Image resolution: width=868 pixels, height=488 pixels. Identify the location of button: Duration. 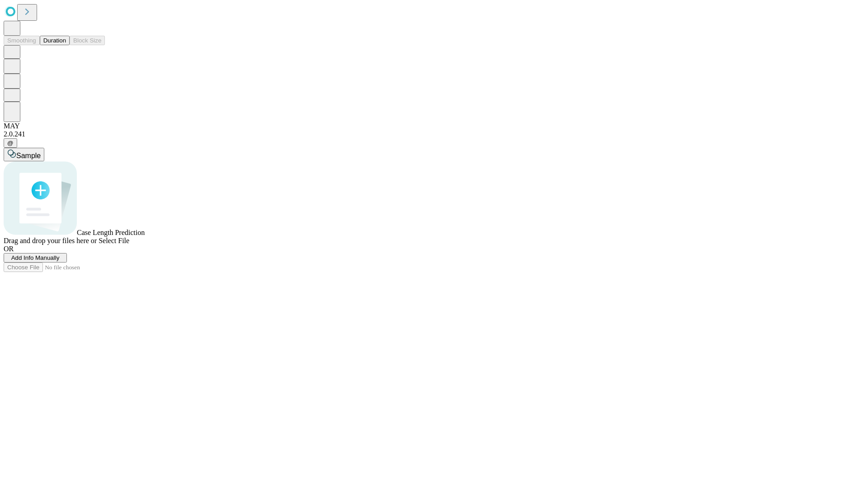
(55, 41).